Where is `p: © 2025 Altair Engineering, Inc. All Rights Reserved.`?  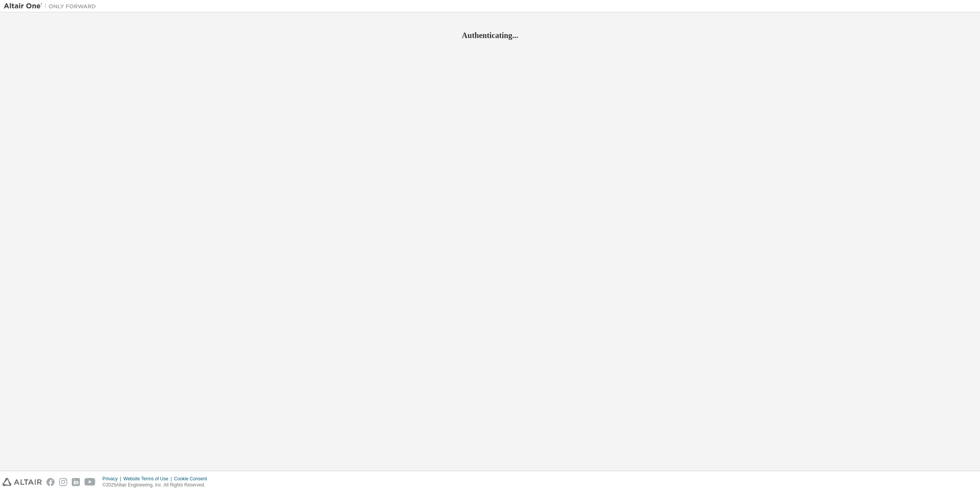 p: © 2025 Altair Engineering, Inc. All Rights Reserved. is located at coordinates (157, 486).